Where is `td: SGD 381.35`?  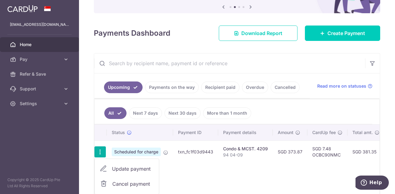 td: SGD 381.35 is located at coordinates (366, 152).